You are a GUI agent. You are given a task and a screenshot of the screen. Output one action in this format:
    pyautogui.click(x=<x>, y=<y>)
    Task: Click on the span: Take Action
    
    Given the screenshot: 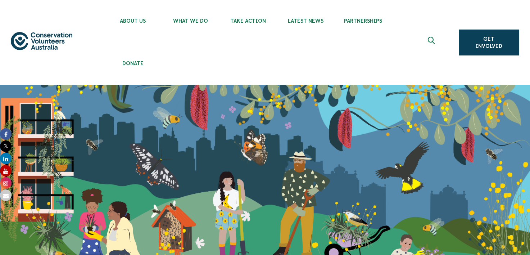 What is the action you would take?
    pyautogui.click(x=248, y=21)
    